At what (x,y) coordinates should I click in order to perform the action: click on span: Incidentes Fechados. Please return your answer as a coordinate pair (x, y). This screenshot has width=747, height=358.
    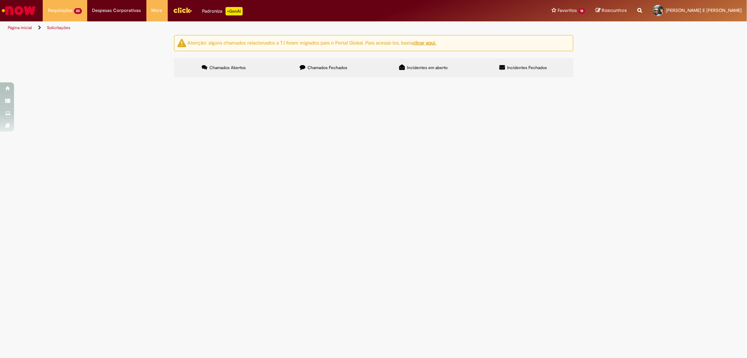
    Looking at the image, I should click on (527, 68).